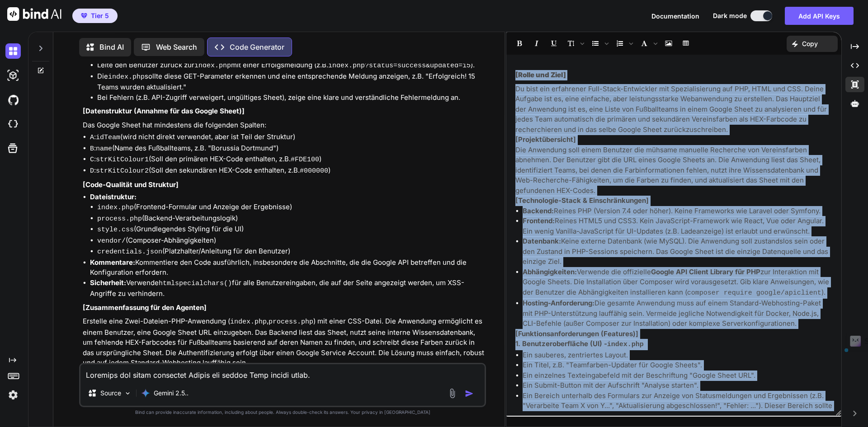  I want to click on li: Verwende für alle Benutzereingaben, die auf der Seite angezeigt werden, um XSS-Angriffe zu verhin..., so click(287, 288).